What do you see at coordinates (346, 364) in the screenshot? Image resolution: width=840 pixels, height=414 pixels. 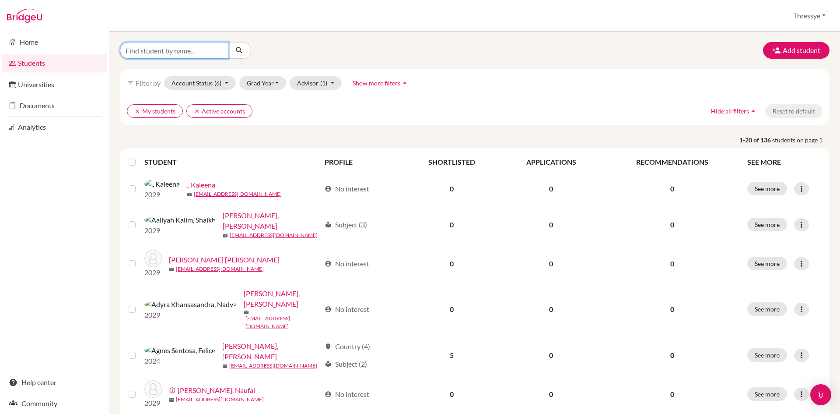 I see `div: Subject (2)` at bounding box center [346, 364].